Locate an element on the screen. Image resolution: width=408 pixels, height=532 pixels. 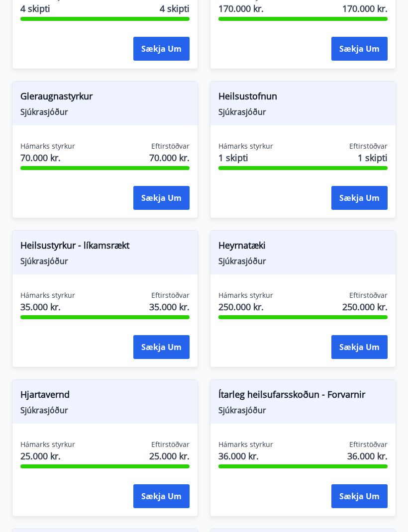
span: Hjartavernd is located at coordinates (105, 396).